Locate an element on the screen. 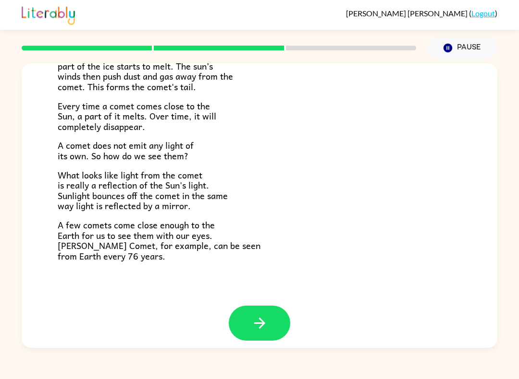  span: Every time a comet comes close to the Sun, a part of it melts. Over time, it will completely disa... is located at coordinates (137, 116).